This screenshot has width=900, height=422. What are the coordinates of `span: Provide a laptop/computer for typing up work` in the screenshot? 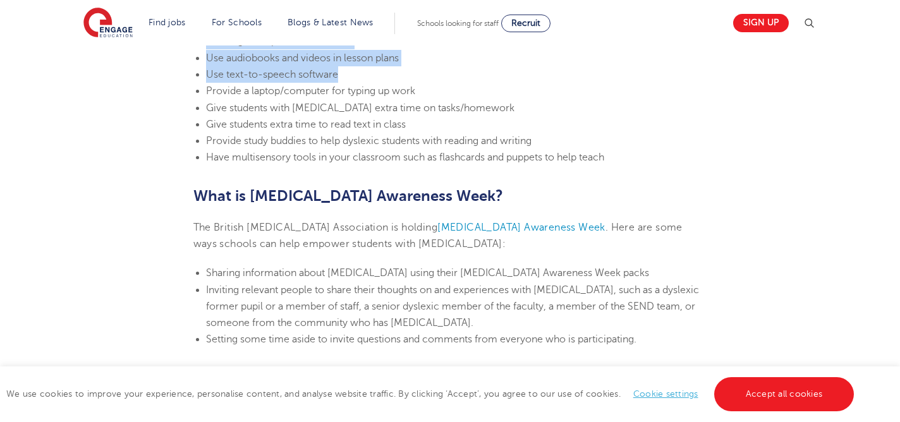 It's located at (310, 91).